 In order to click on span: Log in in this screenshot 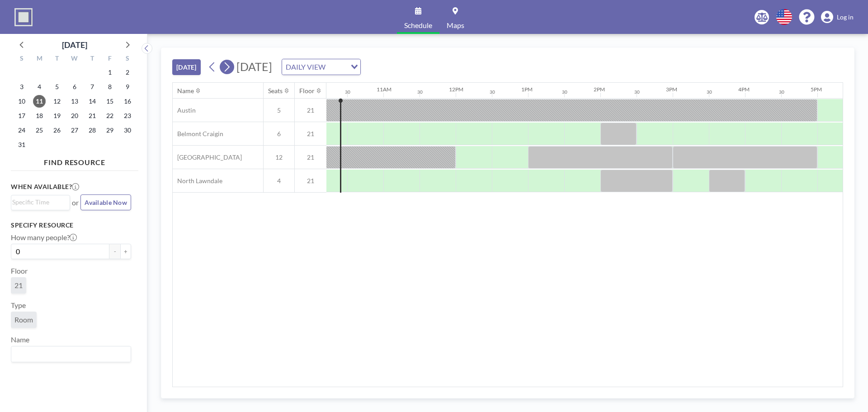, I will do `click(845, 17)`.